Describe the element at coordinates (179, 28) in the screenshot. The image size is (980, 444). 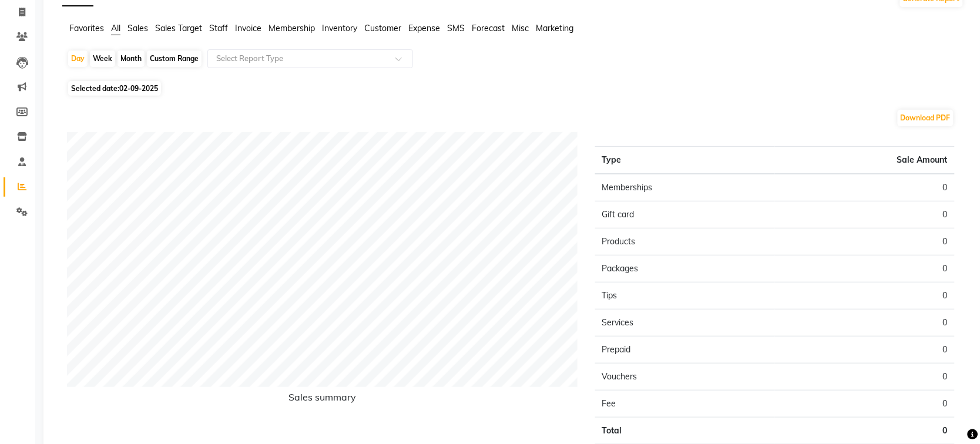
I see `span: Sales Target` at that location.